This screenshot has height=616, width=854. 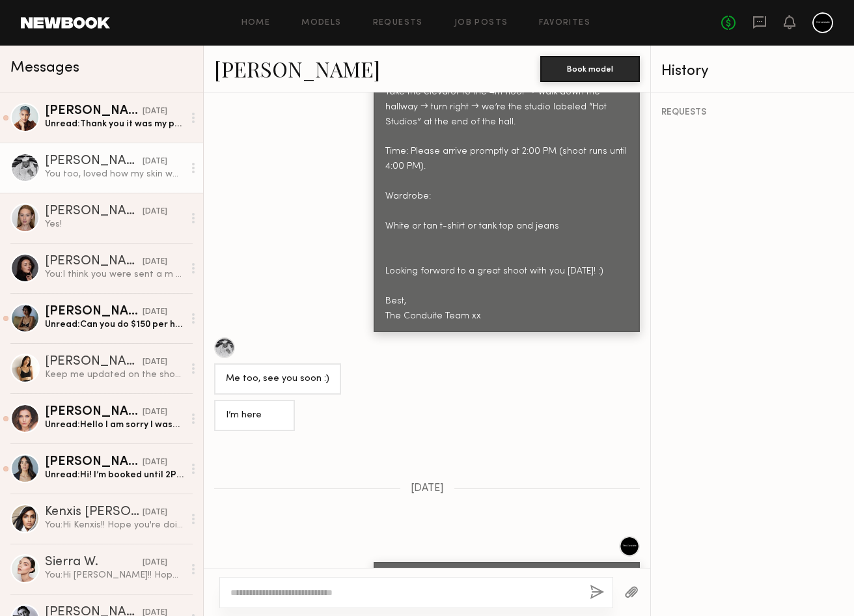 I want to click on span: Messages, so click(x=44, y=68).